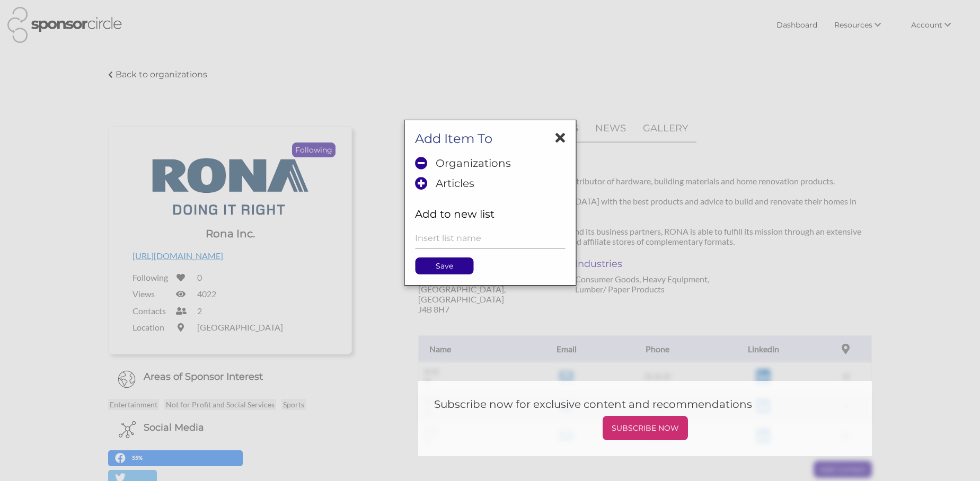  Describe the element at coordinates (490, 238) in the screenshot. I see `input: Insert list name` at that location.